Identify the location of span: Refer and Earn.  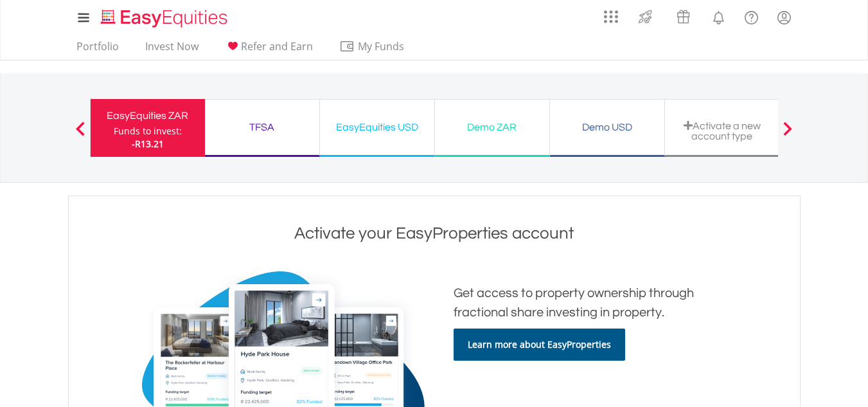
(277, 46).